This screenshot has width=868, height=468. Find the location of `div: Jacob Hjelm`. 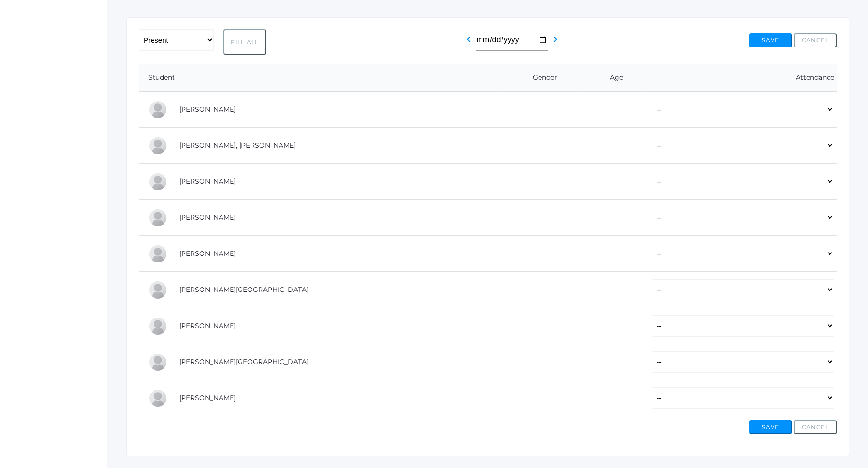

div: Jacob Hjelm is located at coordinates (158, 254).